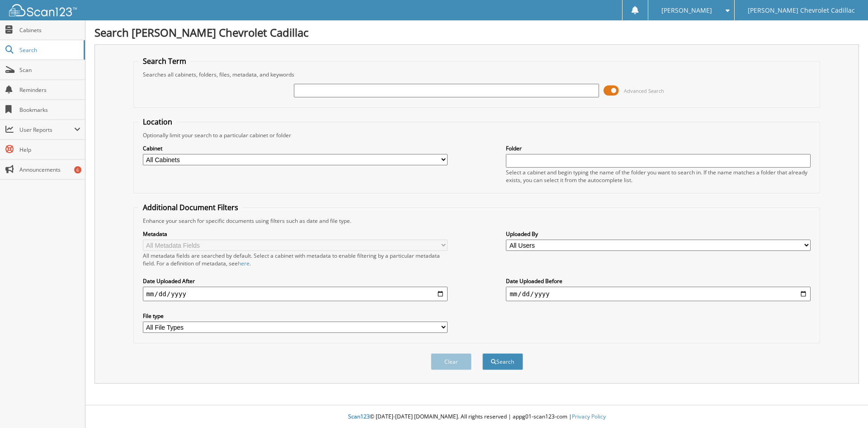 Image resolution: width=868 pixels, height=428 pixels. Describe the element at coordinates (50, 30) in the screenshot. I see `span: Cabinets` at that location.